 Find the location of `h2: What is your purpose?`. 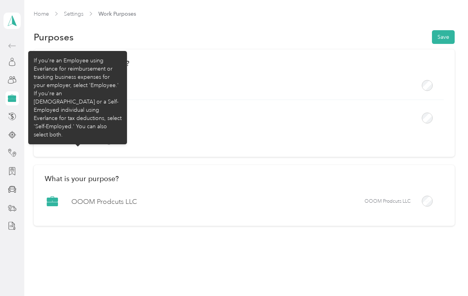

h2: What is your purpose? is located at coordinates (244, 178).